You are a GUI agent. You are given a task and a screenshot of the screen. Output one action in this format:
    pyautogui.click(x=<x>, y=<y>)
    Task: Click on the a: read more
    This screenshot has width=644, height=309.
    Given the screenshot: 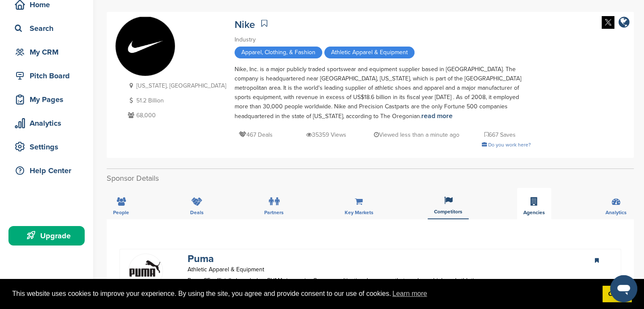 What is the action you would take?
    pyautogui.click(x=437, y=116)
    